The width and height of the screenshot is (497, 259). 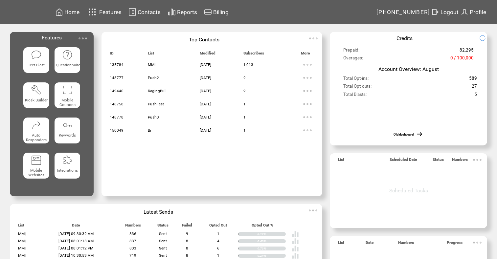 I want to click on a: Kiosk Builder, so click(x=36, y=97).